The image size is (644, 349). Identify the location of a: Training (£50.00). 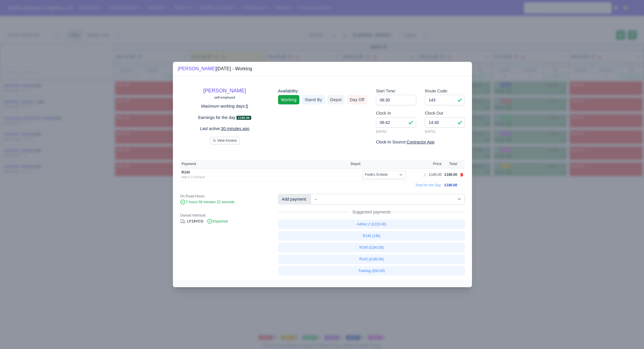
(372, 271).